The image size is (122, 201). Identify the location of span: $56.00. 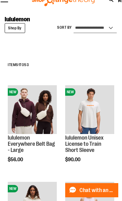
(16, 160).